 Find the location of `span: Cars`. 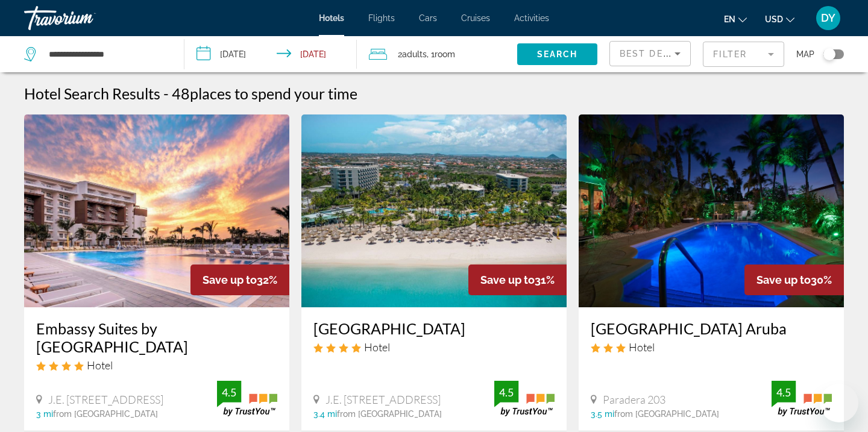

span: Cars is located at coordinates (428, 18).